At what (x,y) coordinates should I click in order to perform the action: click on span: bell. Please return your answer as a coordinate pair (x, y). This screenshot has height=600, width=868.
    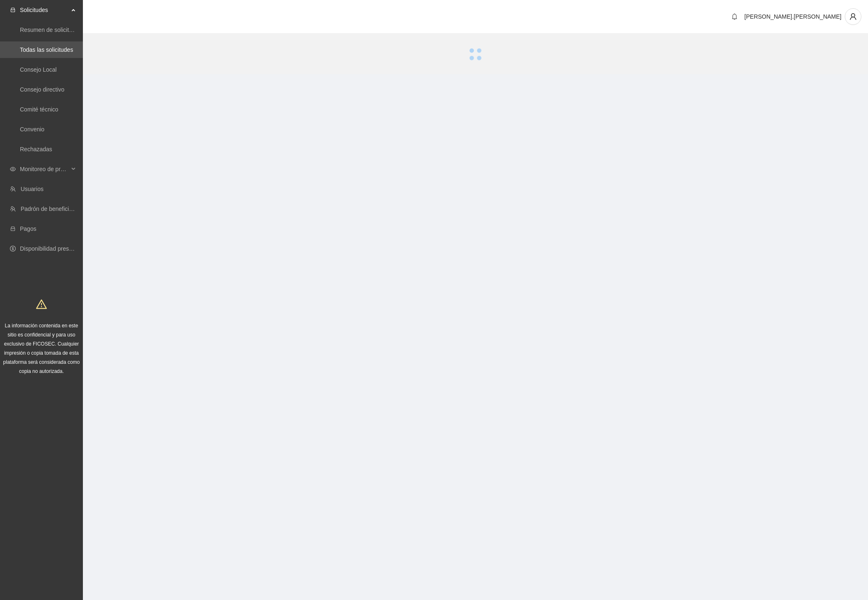
    Looking at the image, I should click on (735, 17).